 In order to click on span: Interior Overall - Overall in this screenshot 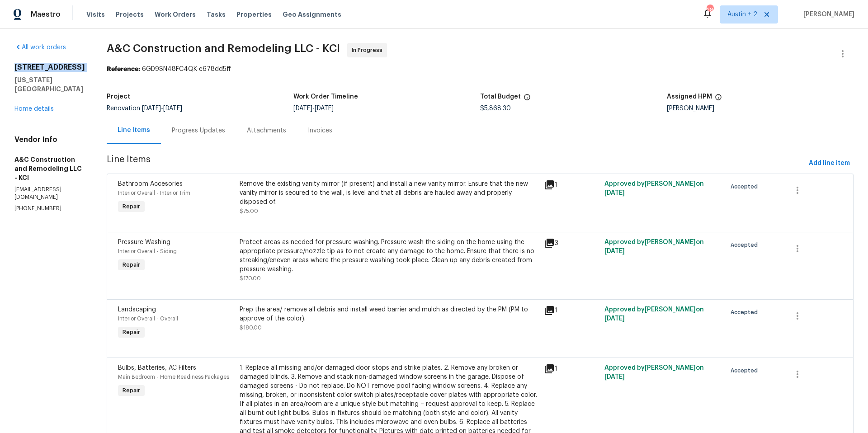, I will do `click(148, 318)`.